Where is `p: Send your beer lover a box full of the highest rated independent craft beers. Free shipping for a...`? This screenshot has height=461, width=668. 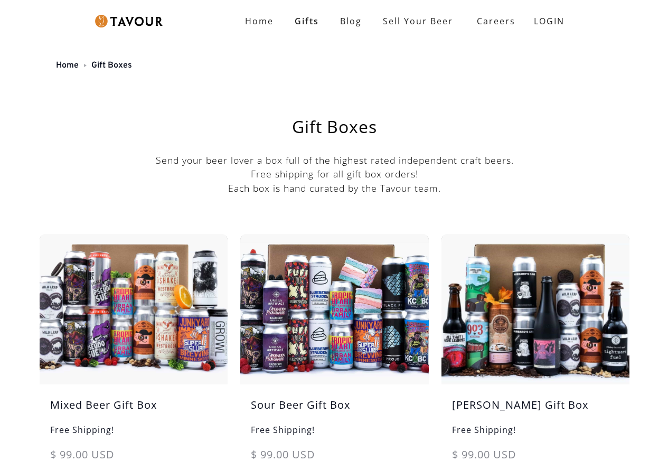 p: Send your beer lover a box full of the highest rated independent craft beers. Free shipping for a... is located at coordinates (334, 174).